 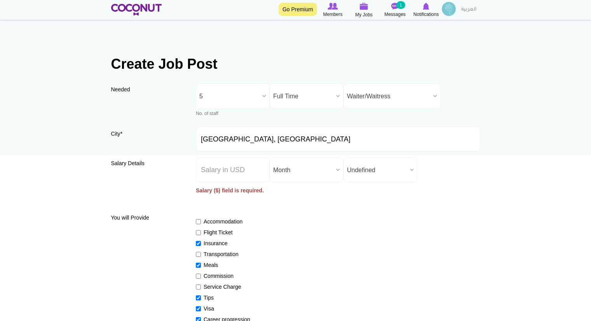 What do you see at coordinates (198, 298) in the screenshot?
I see `input: Tips` at bounding box center [198, 298].